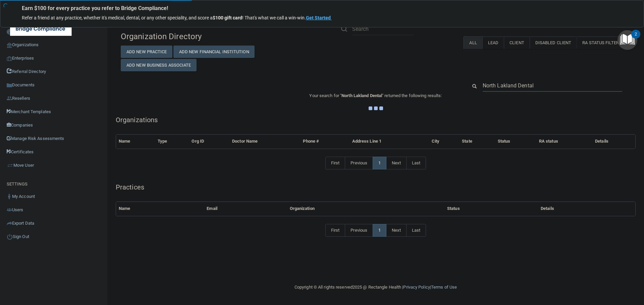 This screenshot has height=305, width=644. Describe the element at coordinates (376, 120) in the screenshot. I see `h5: Organizations` at that location.